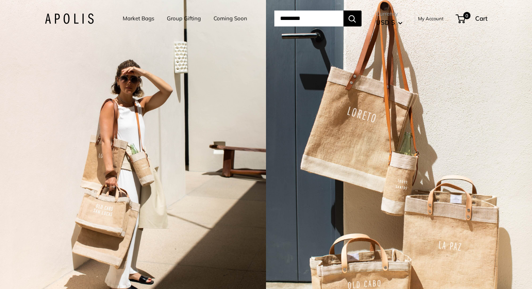  I want to click on button: Search, so click(353, 18).